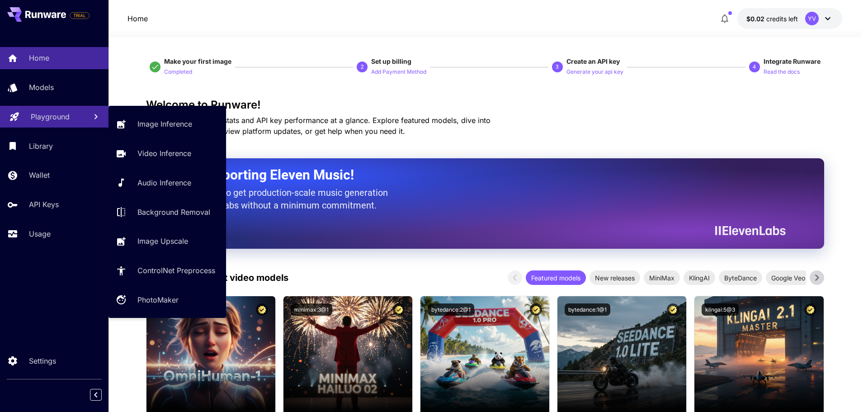  I want to click on p: Completed, so click(178, 72).